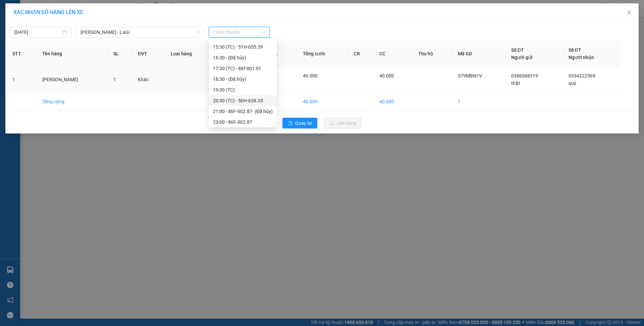 This screenshot has width=644, height=326. What do you see at coordinates (37, 32) in the screenshot?
I see `input: 12/10/2025` at bounding box center [37, 32].